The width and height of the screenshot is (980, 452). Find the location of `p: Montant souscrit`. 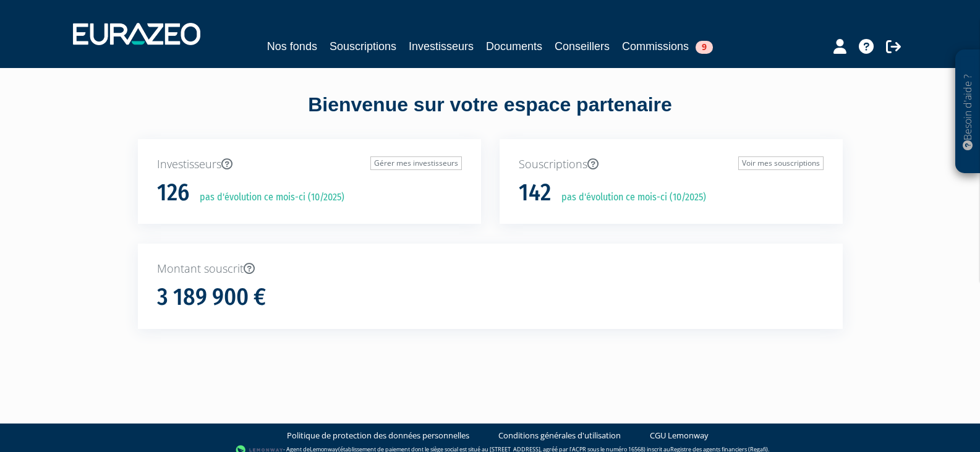

p: Montant souscrit is located at coordinates (490, 269).